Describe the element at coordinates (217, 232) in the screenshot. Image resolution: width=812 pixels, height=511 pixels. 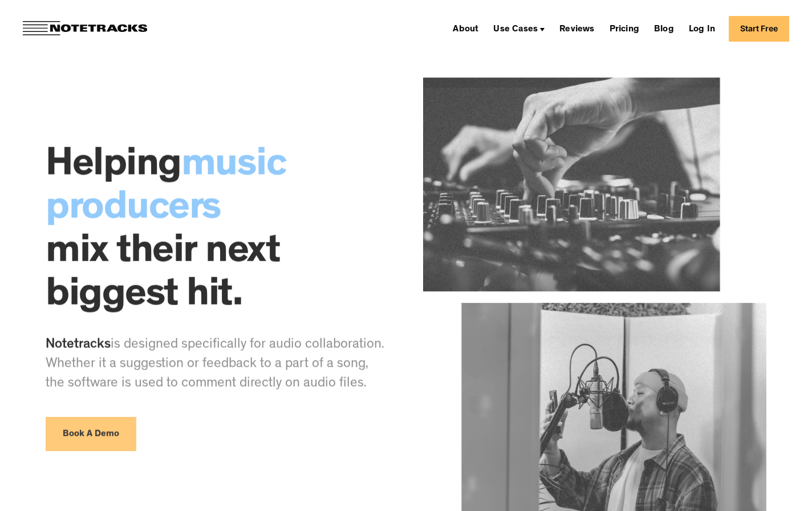
I see `h2: Helping mix their next biggest hit.` at that location.